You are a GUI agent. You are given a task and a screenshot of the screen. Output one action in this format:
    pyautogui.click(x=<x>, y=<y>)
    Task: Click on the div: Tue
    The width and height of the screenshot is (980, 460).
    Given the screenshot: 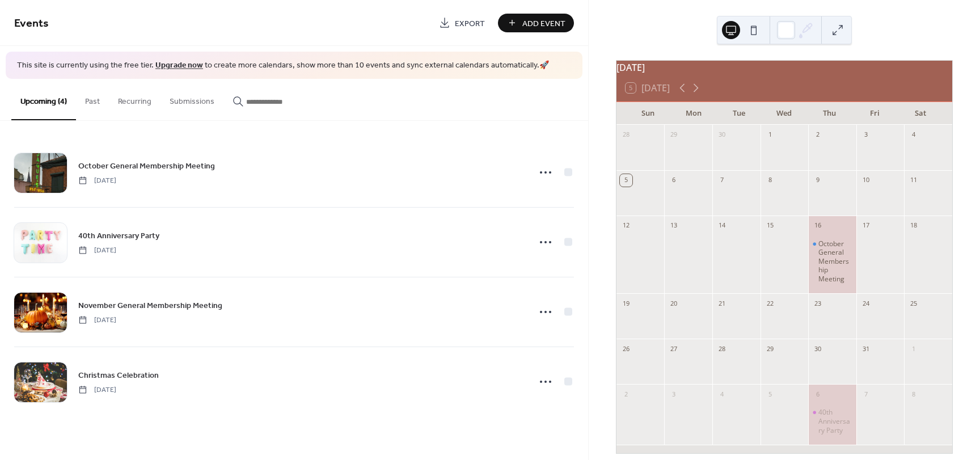 What is the action you would take?
    pyautogui.click(x=739, y=114)
    